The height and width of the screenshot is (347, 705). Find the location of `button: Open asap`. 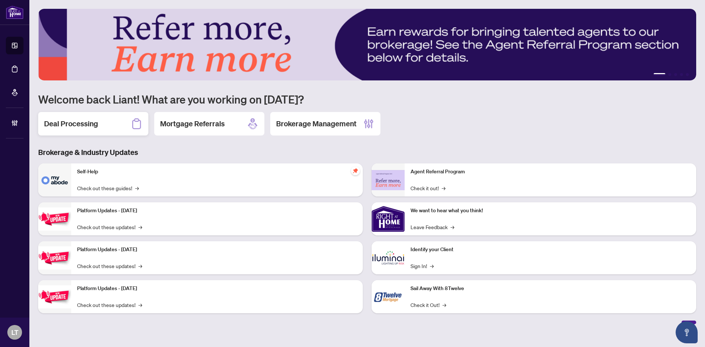

button: Open asap is located at coordinates (686, 332).